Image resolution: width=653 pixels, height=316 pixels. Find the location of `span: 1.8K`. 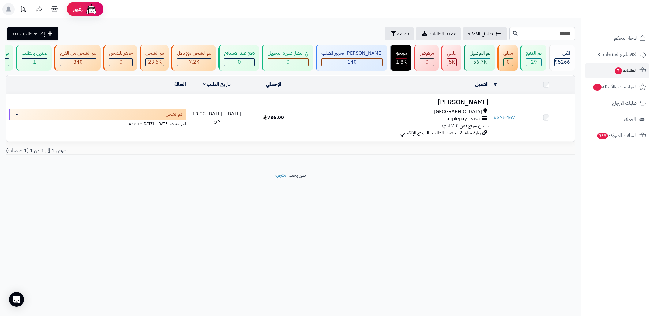

span: 1.8K is located at coordinates (402, 62).